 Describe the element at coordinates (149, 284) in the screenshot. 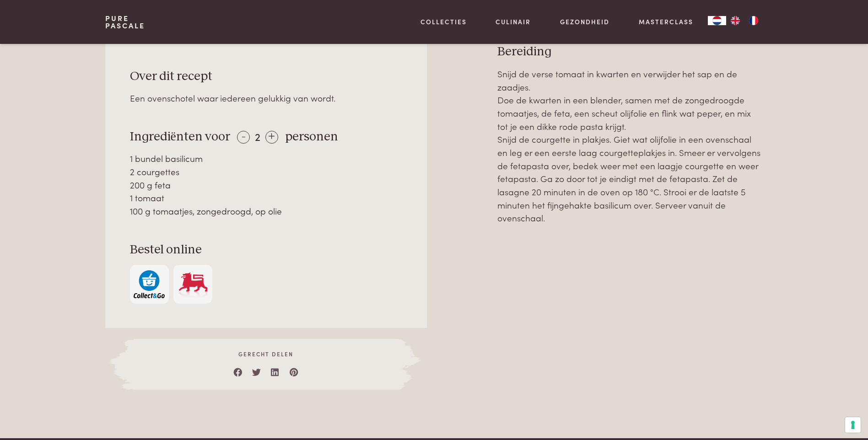

I see `img: c308188babc36a3a401bcb5cb7e020f4d5ab42f7cacd8327e500463a43eeb86c.svg` at that location.